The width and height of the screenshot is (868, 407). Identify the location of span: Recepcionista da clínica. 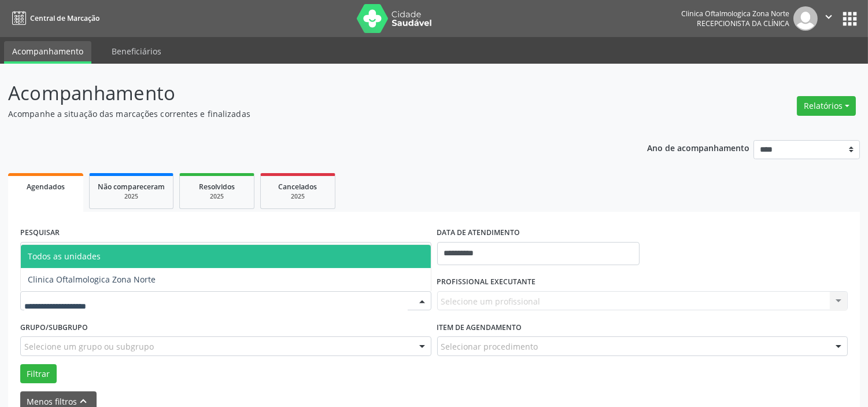
(743, 23).